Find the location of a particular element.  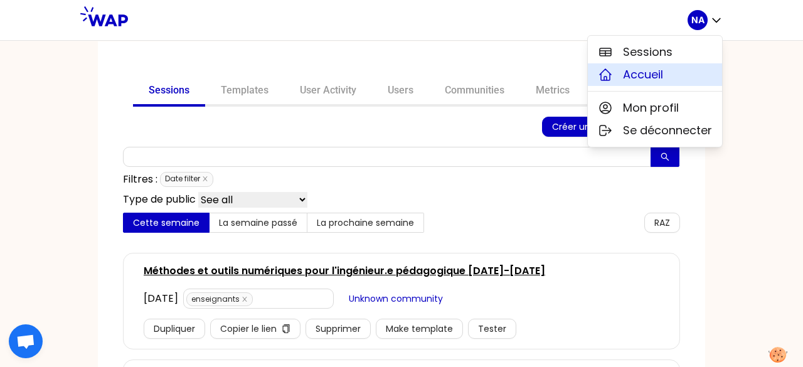

a: Metrics is located at coordinates (552, 92).